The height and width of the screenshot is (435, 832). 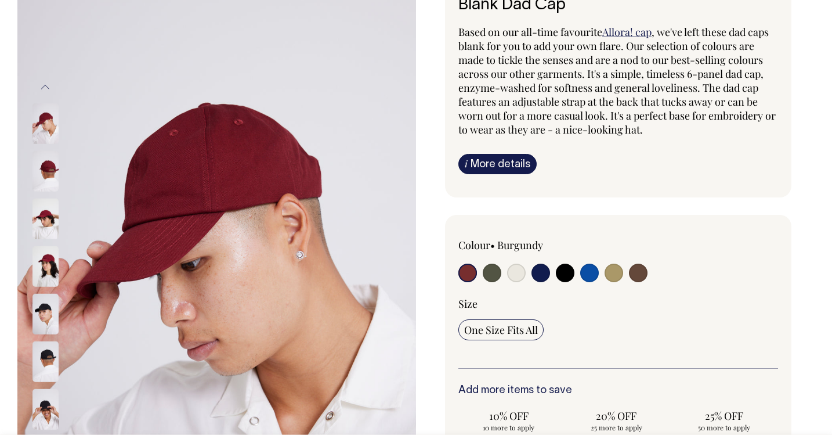 What do you see at coordinates (617, 416) in the screenshot?
I see `span: 20% OFF` at bounding box center [617, 416].